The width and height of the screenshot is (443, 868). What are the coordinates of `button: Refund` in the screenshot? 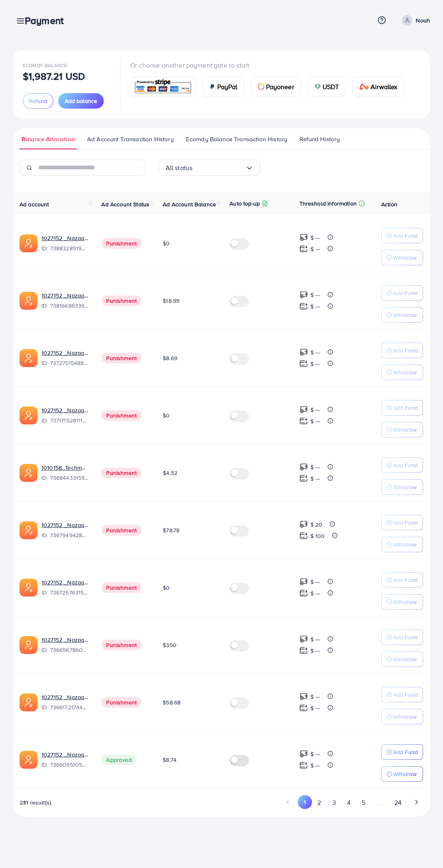 It's located at (38, 101).